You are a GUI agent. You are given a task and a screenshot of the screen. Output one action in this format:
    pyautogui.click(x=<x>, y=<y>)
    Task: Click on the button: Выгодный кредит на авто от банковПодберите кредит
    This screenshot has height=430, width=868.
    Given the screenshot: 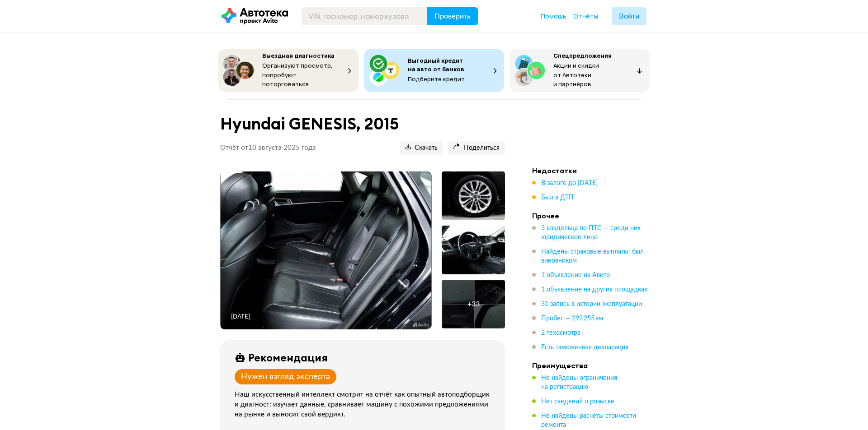 What is the action you would take?
    pyautogui.click(x=434, y=70)
    